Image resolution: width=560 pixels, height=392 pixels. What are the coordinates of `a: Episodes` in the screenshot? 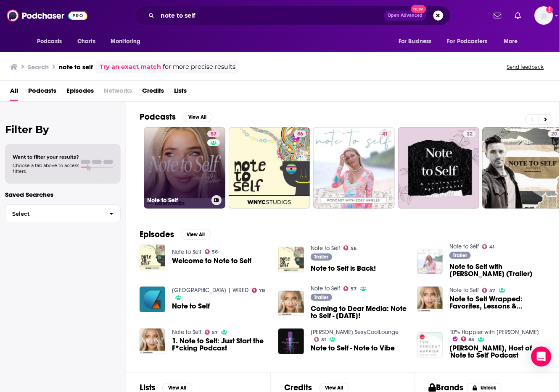 It's located at (80, 93).